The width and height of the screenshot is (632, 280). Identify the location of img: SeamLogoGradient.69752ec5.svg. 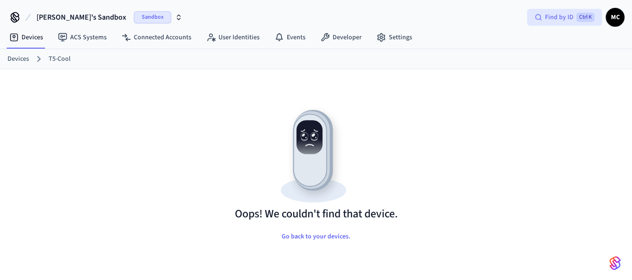
(615, 263).